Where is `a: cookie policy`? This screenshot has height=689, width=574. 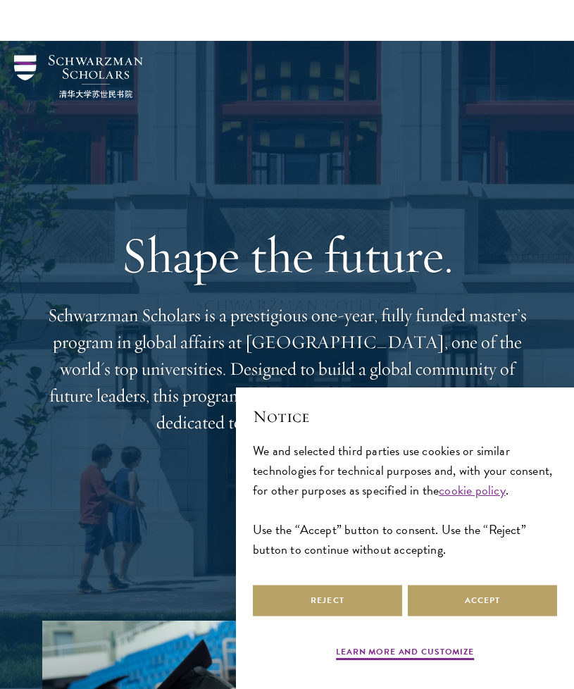
a: cookie policy is located at coordinates (472, 489).